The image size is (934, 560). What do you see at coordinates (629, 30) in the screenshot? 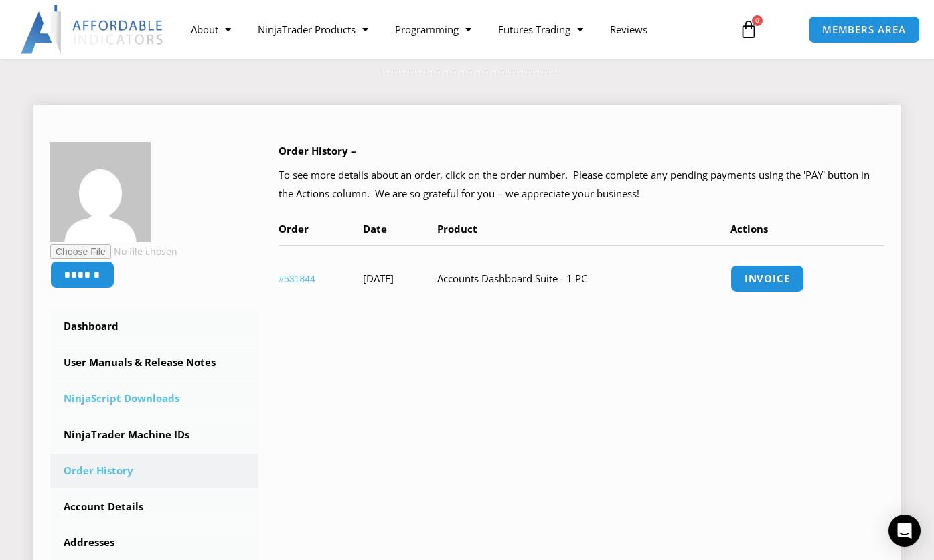
I see `a: Reviews` at bounding box center [629, 30].